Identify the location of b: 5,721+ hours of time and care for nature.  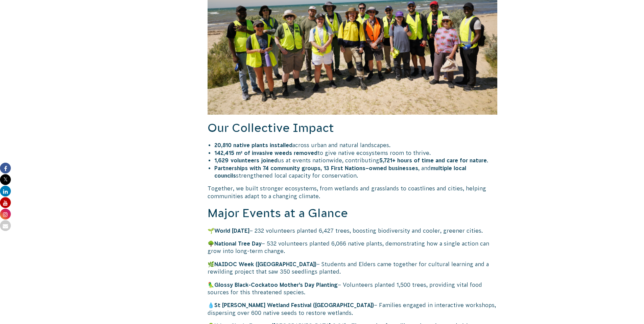
(433, 160).